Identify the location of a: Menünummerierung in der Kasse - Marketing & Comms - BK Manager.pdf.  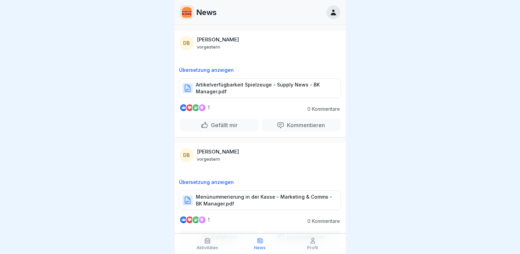
(260, 204).